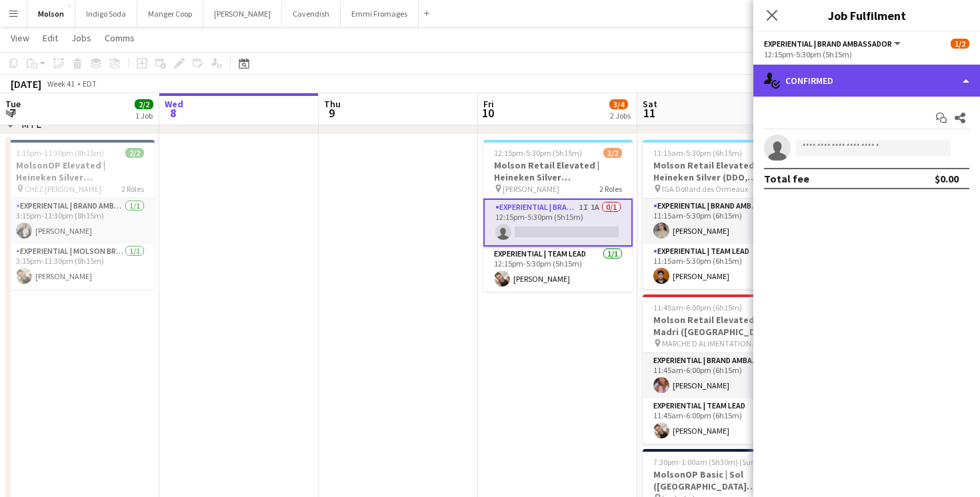 This screenshot has height=497, width=980. Describe the element at coordinates (61, 83) in the screenshot. I see `span: Week 41` at that location.